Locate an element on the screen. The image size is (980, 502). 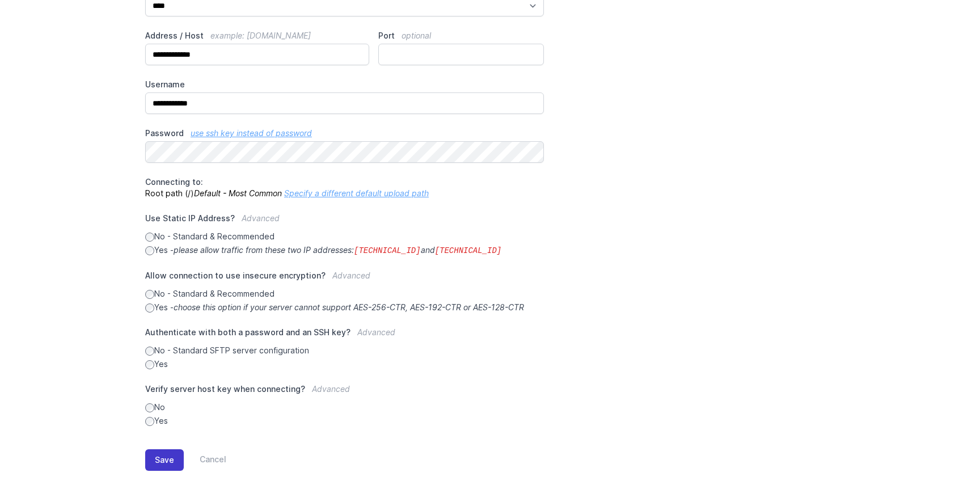
button: Save is located at coordinates (165, 460).